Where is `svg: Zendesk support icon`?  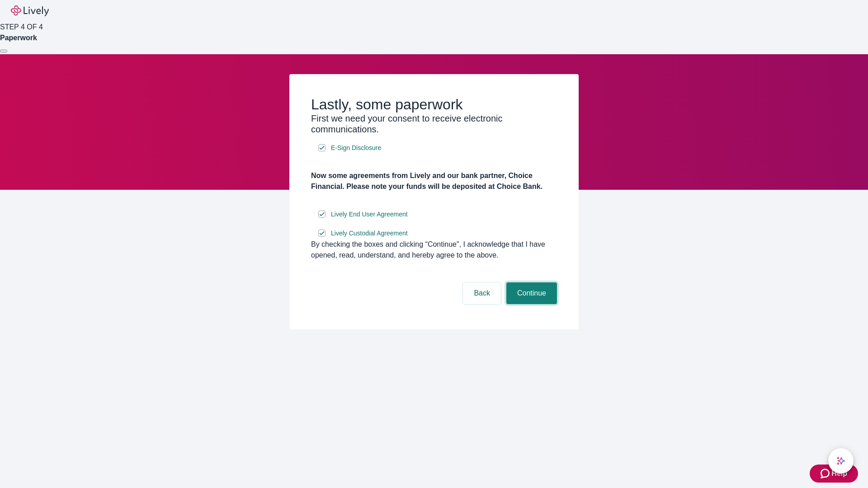
svg: Zendesk support icon is located at coordinates (825, 473).